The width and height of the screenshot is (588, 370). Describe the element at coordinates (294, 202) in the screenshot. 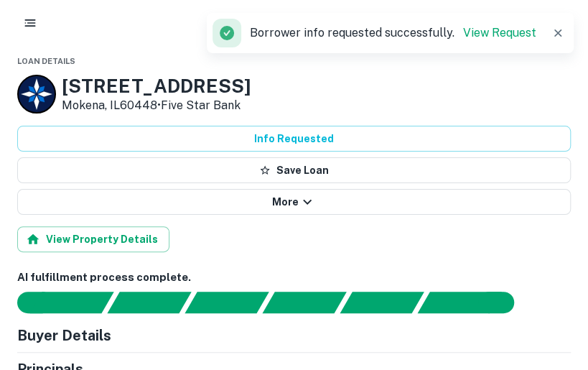

I see `button: More` at that location.